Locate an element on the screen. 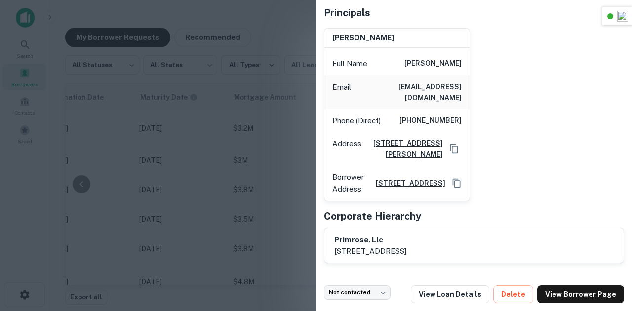 This screenshot has width=632, height=311. p: Phone (Direct) is located at coordinates (356, 121).